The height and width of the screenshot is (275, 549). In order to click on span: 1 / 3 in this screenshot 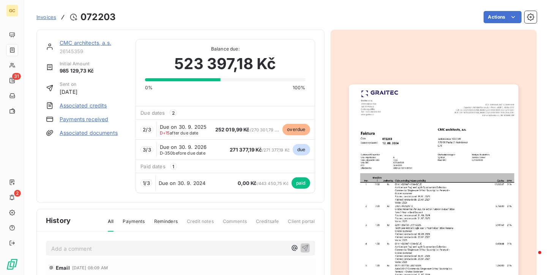, I will do `click(146, 183)`.